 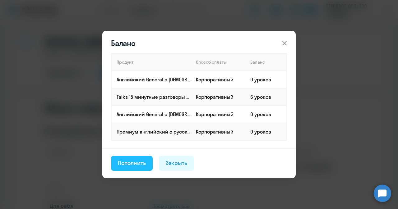 I want to click on button: Закрыть, so click(x=177, y=164).